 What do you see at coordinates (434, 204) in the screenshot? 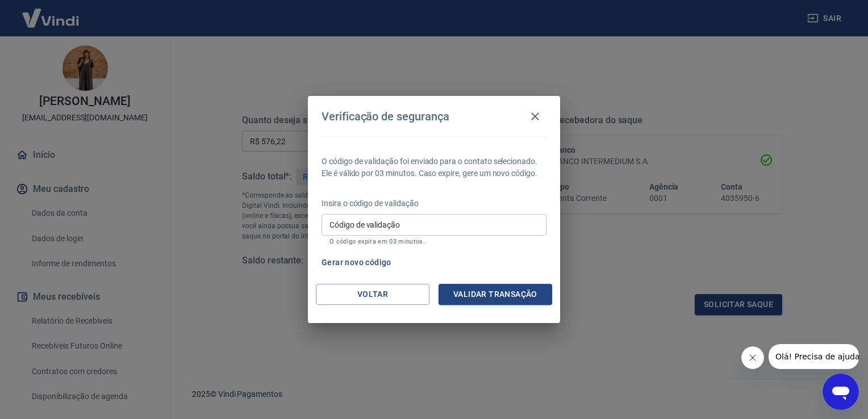
I see `p: Insira o código de validação` at bounding box center [434, 204].